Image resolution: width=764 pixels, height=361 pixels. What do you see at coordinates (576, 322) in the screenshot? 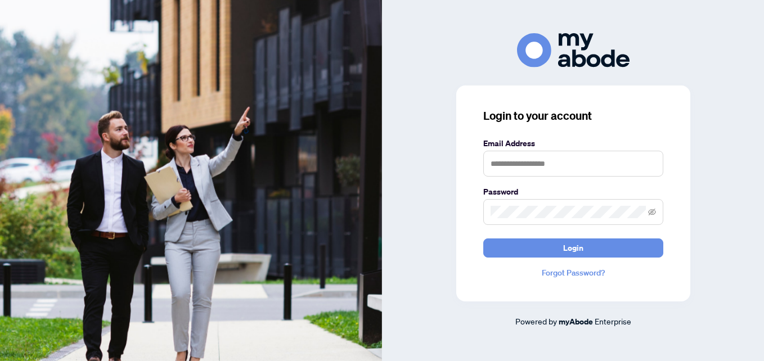
I see `a: myAbode` at bounding box center [576, 322].